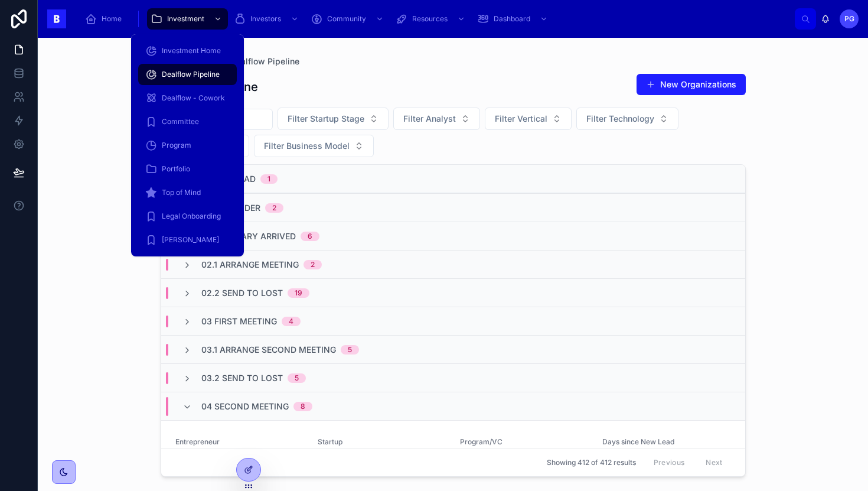  What do you see at coordinates (188, 193) in the screenshot?
I see `a: Top of Mind` at bounding box center [188, 193].